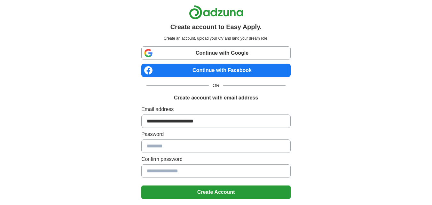 The image size is (432, 205). Describe the element at coordinates (216, 27) in the screenshot. I see `h1: Create account to Easy Apply.` at that location.